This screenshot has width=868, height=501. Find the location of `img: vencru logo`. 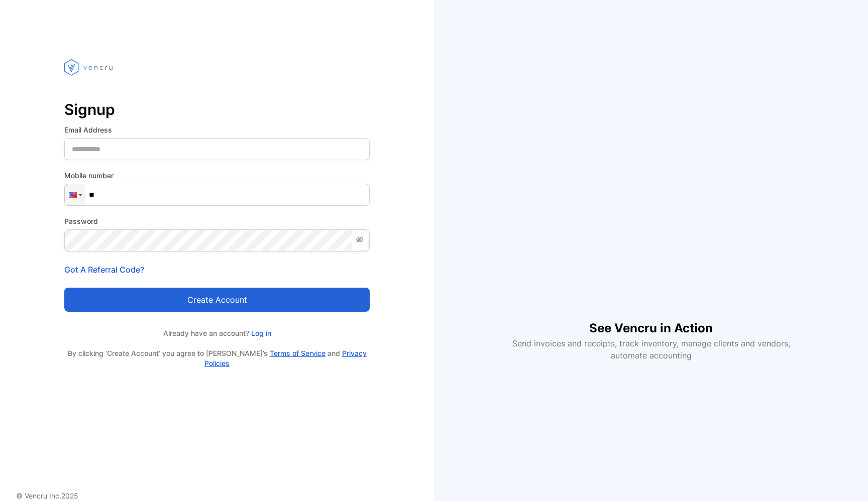

img: vencru logo is located at coordinates (90, 67).